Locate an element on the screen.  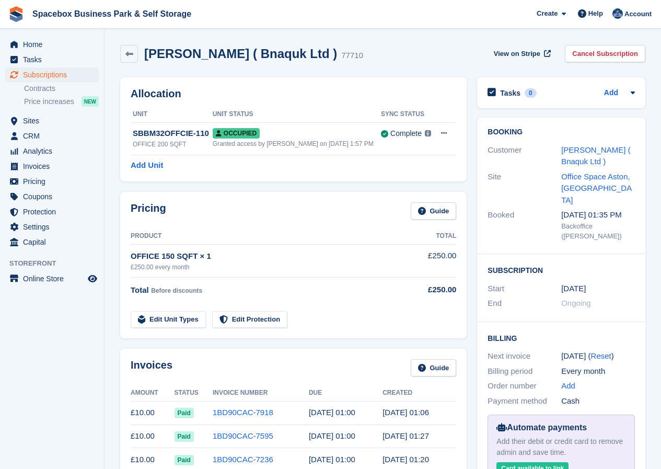
time: 2025-09-02 00:00:00 UTC is located at coordinates (332, 435).